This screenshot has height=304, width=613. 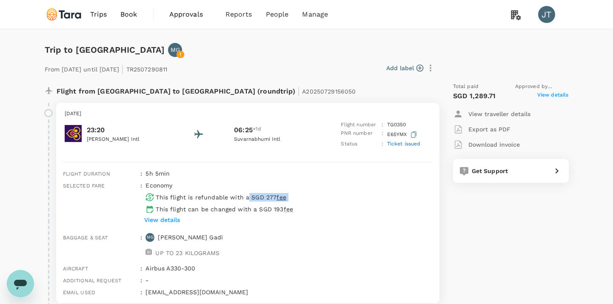 I want to click on button: Download invoice, so click(x=486, y=145).